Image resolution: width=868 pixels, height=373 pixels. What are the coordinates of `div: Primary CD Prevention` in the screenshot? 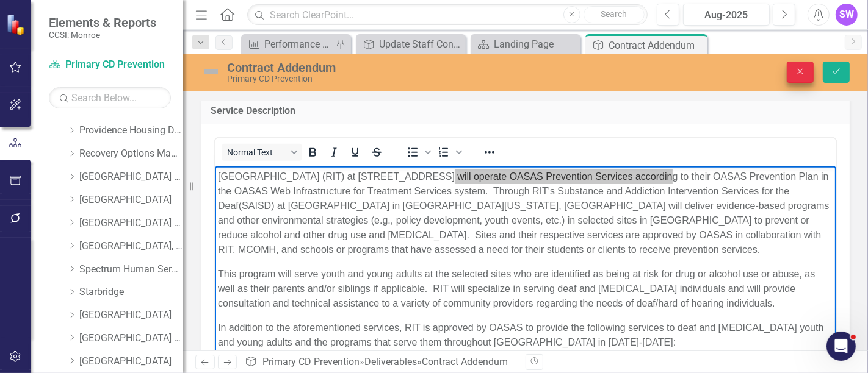 It's located at (393, 79).